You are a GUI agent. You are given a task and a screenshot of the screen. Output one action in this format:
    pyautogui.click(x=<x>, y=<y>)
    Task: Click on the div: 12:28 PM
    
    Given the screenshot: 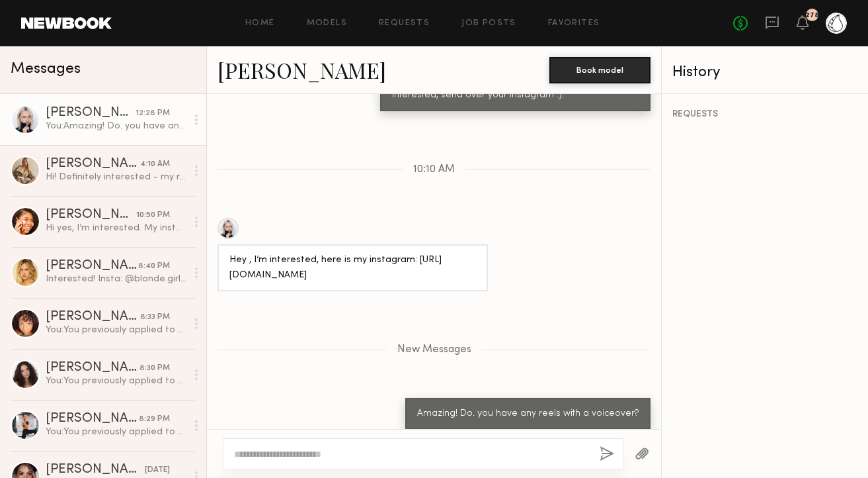 What is the action you would take?
    pyautogui.click(x=153, y=113)
    